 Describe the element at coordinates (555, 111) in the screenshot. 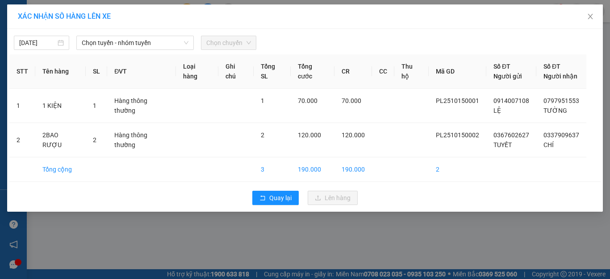

I see `span: TƯỜNG` at that location.